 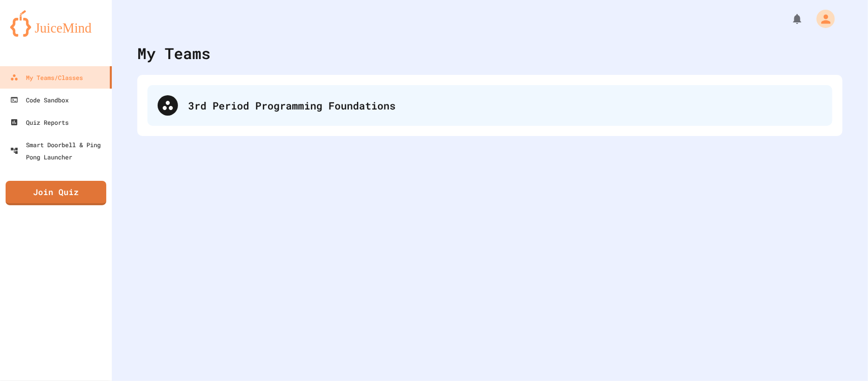 What do you see at coordinates (56, 24) in the screenshot?
I see `img: logo-orange.svg` at bounding box center [56, 24].